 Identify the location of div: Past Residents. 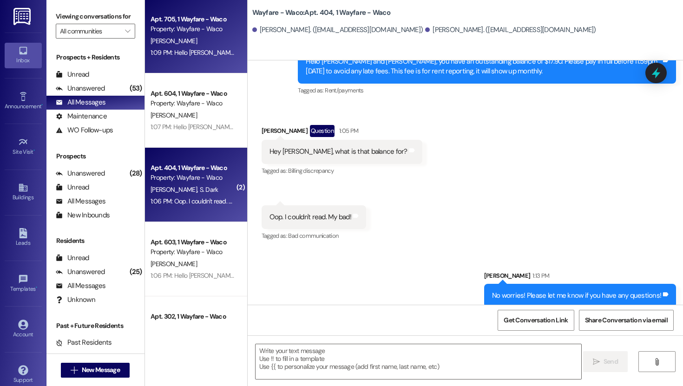
(84, 343).